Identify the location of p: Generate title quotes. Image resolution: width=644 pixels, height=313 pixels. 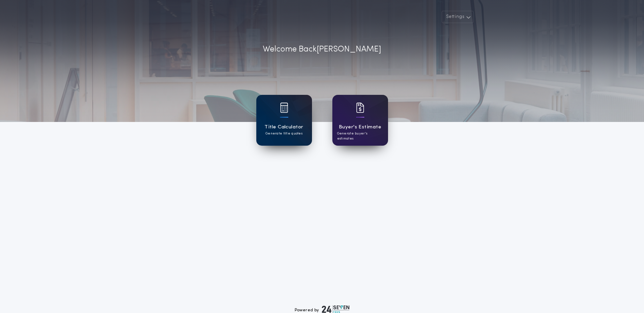
(284, 133).